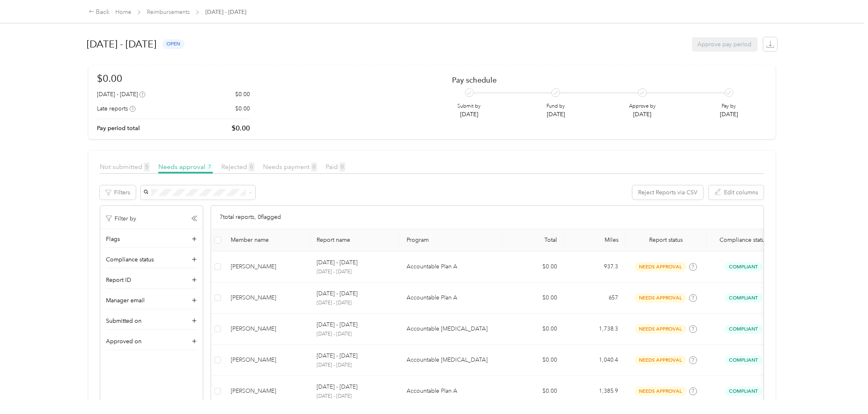 This screenshot has height=414, width=868. Describe the element at coordinates (729, 106) in the screenshot. I see `p: Pay by` at that location.